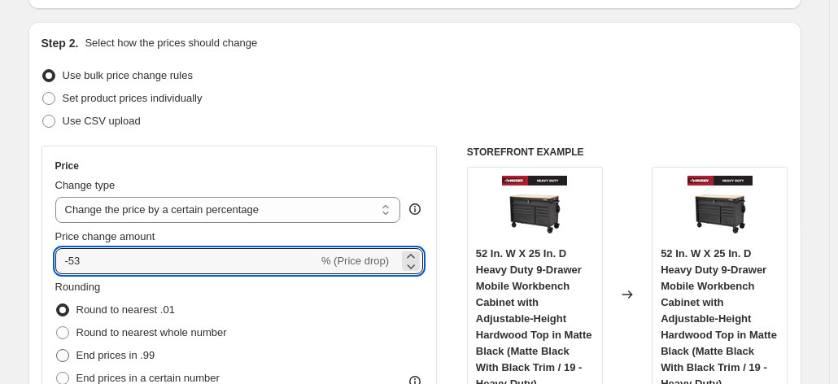  What do you see at coordinates (102, 120) in the screenshot?
I see `span: Use CSV upload` at bounding box center [102, 120].